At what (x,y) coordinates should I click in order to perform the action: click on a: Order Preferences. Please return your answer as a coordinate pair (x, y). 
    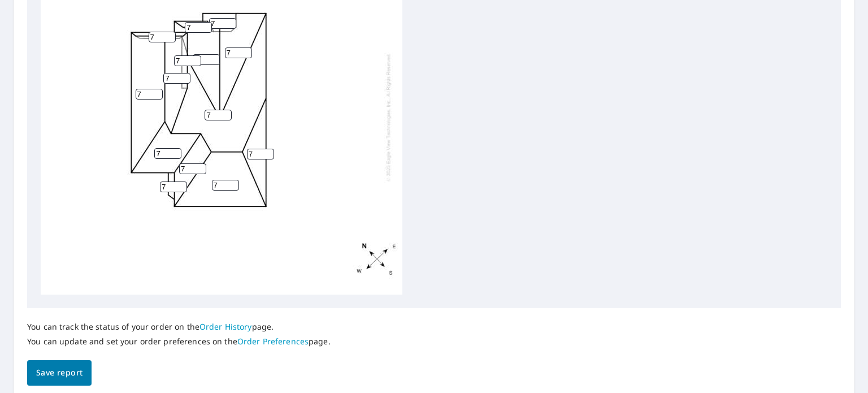
    Looking at the image, I should click on (273, 341).